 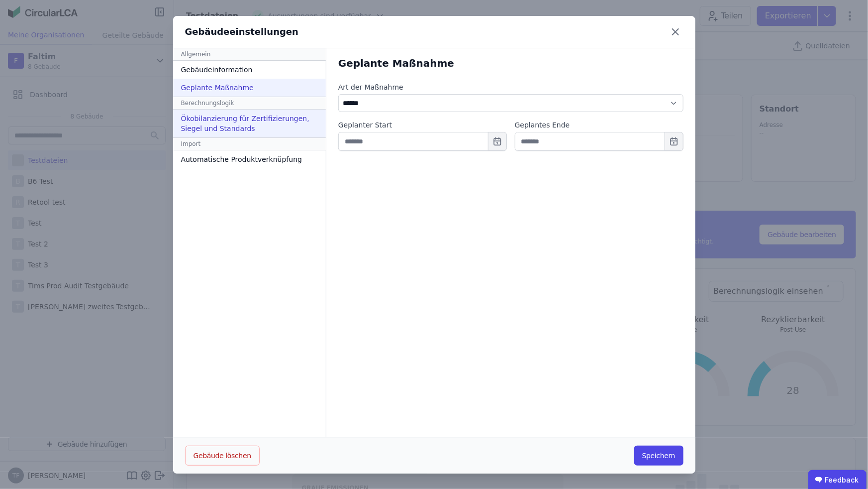 What do you see at coordinates (599, 125) in the screenshot?
I see `label: Geplantes Ende` at bounding box center [599, 125].